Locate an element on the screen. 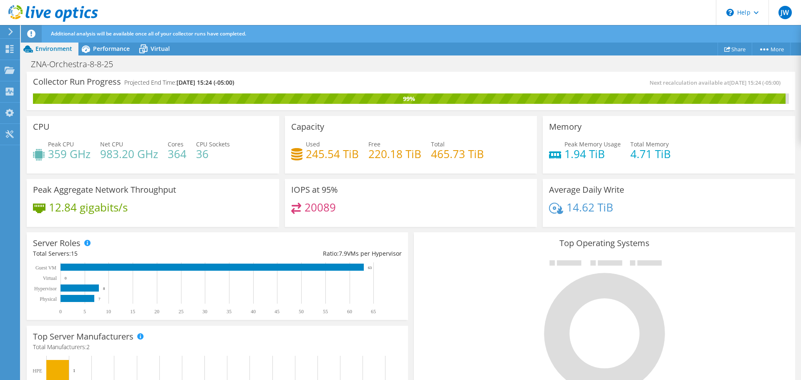 The height and width of the screenshot is (380, 801). span: Performance is located at coordinates (111, 48).